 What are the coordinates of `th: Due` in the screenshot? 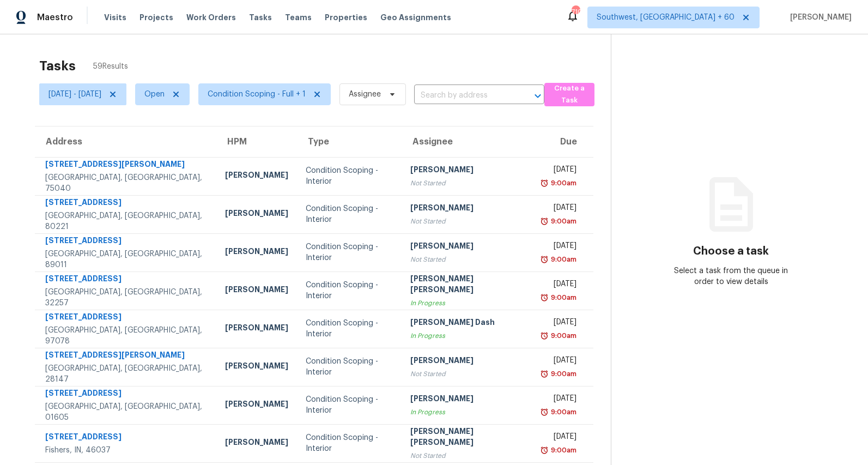 It's located at (563, 141).